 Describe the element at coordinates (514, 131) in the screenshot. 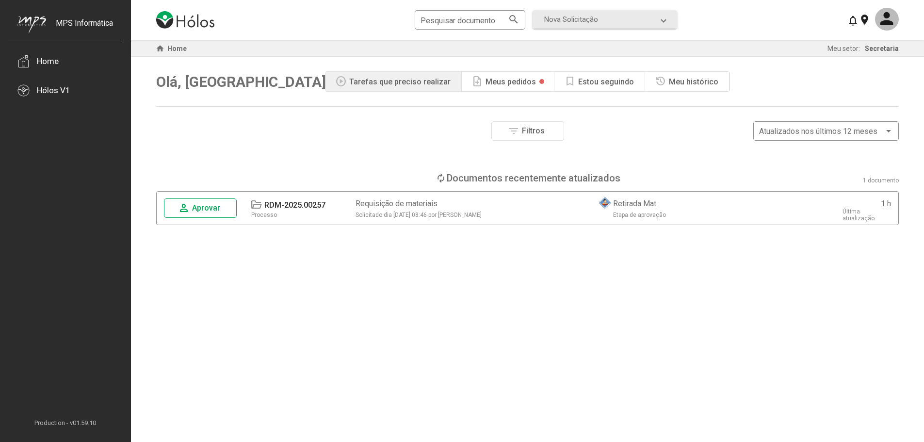

I see `mat-icon: filter_list` at that location.